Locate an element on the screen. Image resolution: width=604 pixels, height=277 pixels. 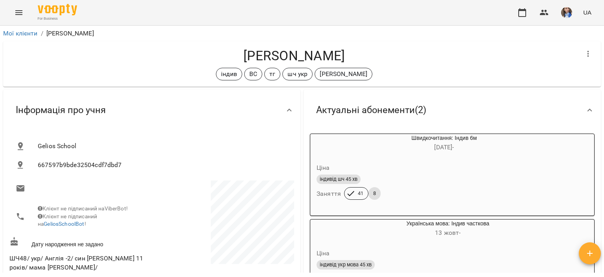
span: Клієнт не підписаний на ViberBot! is located at coordinates (83, 208).